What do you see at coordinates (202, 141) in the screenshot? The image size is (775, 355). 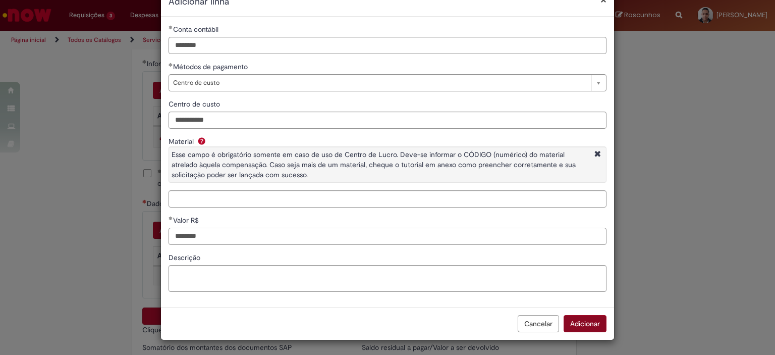 I see `span: Ajuda para Material` at bounding box center [202, 141].